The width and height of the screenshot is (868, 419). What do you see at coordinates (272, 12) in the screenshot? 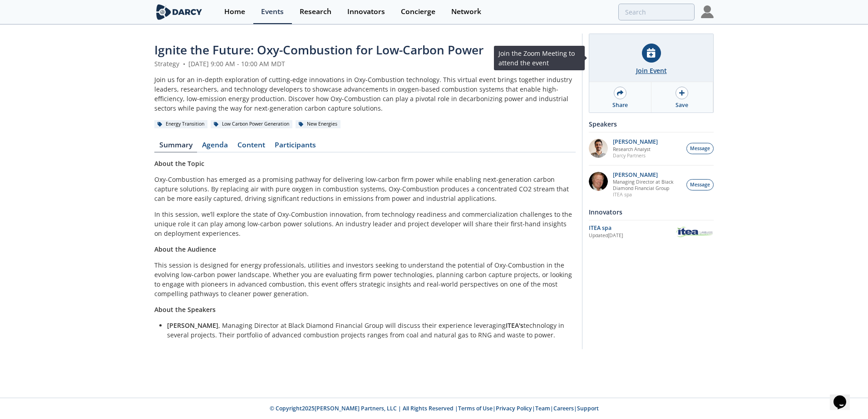
I see `div: Events` at bounding box center [272, 12].